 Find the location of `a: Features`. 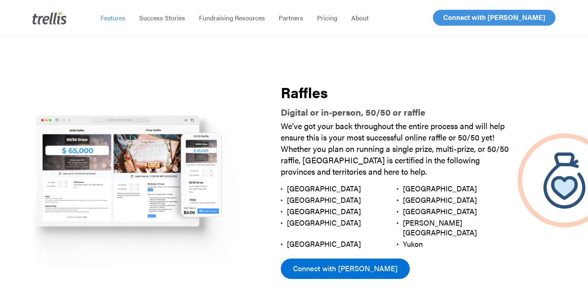

a: Features is located at coordinates (113, 18).